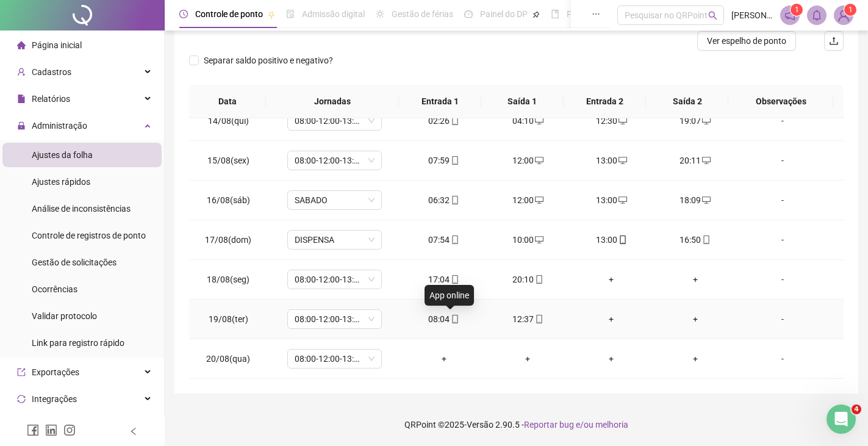 This screenshot has height=446, width=868. What do you see at coordinates (332, 101) in the screenshot?
I see `th: Jornadas` at bounding box center [332, 101].